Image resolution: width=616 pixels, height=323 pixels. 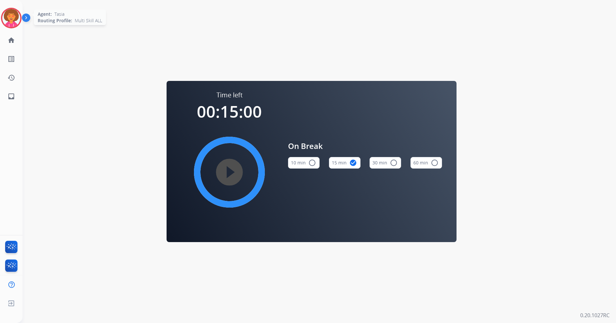 I want to click on button: 10 min, so click(x=304, y=163).